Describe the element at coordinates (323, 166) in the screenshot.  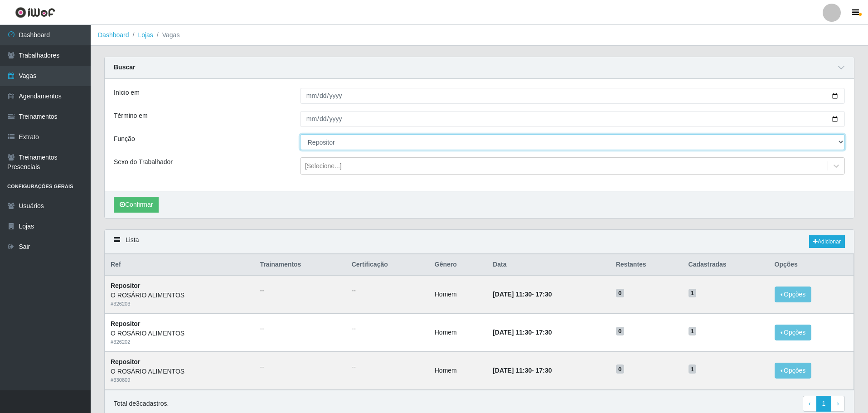
I see `div: [Selecione...]` at that location.